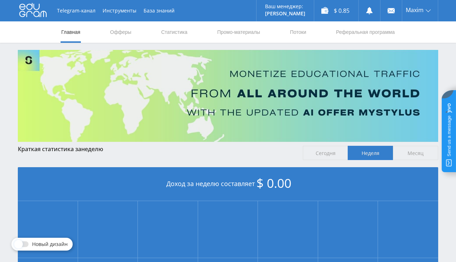  What do you see at coordinates (174, 32) in the screenshot?
I see `a: Статистика` at bounding box center [174, 32].